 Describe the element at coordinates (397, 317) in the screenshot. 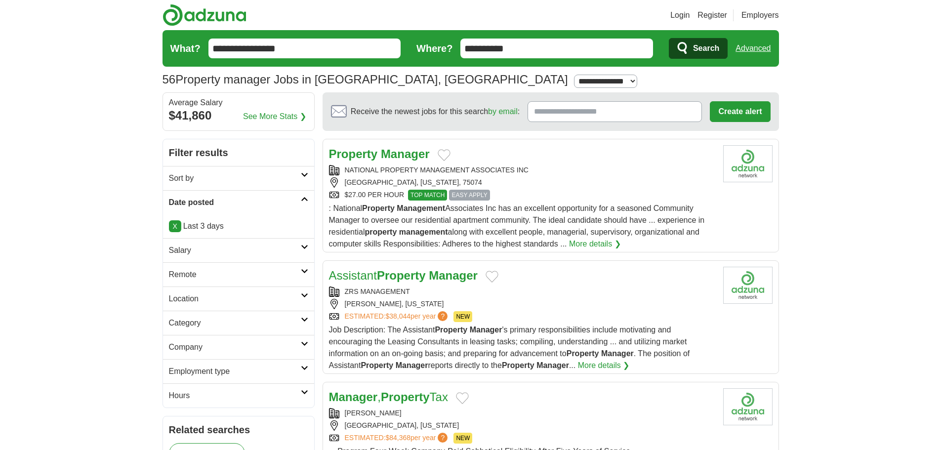

I see `a: ESTIMATED:$38,044per year?` at that location.